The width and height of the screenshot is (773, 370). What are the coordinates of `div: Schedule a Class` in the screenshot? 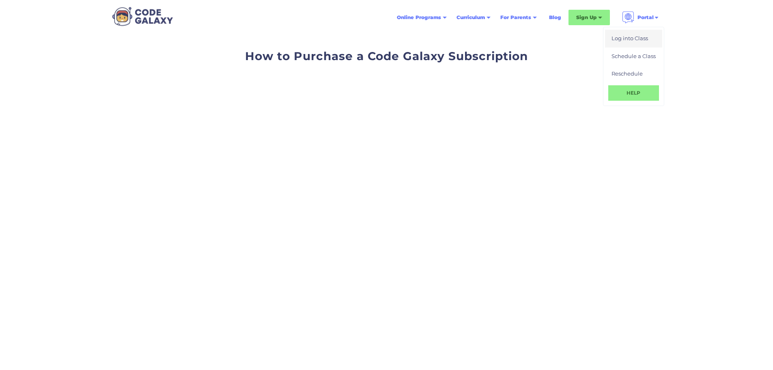 It's located at (634, 56).